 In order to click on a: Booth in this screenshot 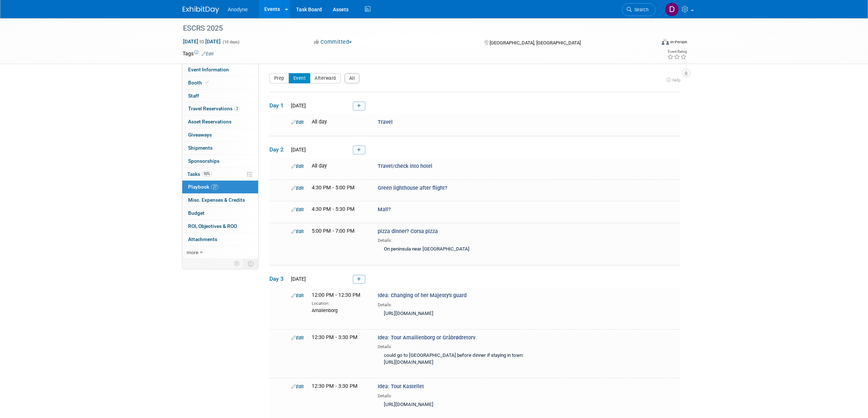, I will do `click(220, 83)`.